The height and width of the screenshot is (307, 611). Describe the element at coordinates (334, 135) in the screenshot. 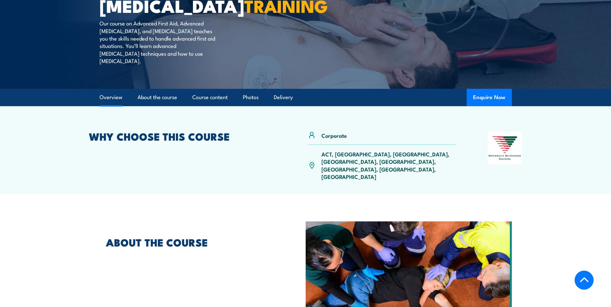

I see `p: Corporate` at that location.